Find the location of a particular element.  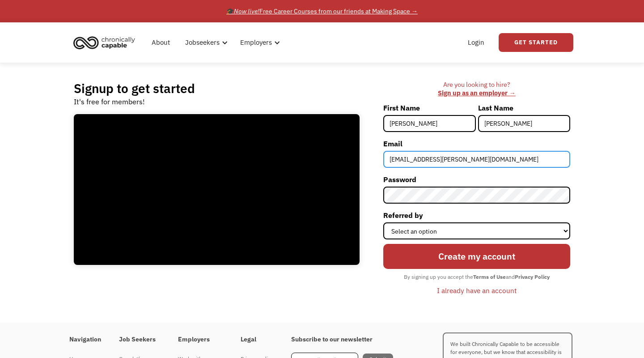

div: By signing up you accept the and is located at coordinates (477, 277).